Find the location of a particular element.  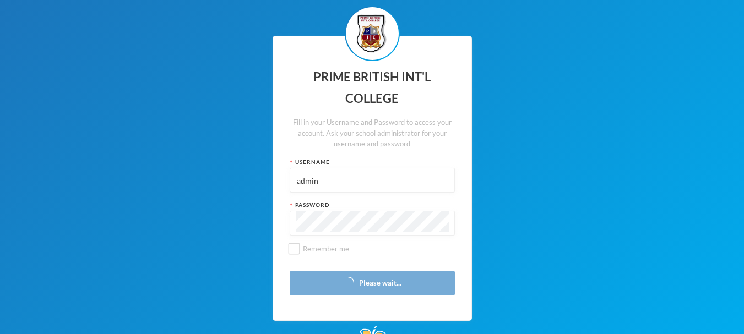

i: icon: loading is located at coordinates (348, 282).